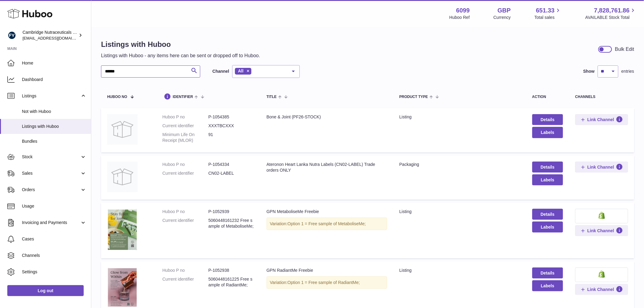 This screenshot has width=644, height=308. Describe the element at coordinates (54, 141) in the screenshot. I see `span: Bundles` at that location.